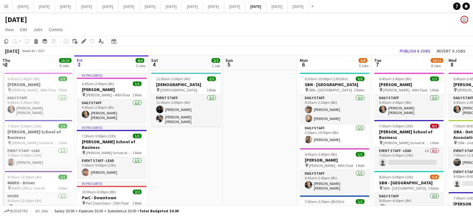 This screenshot has width=473, height=216. What do you see at coordinates (377, 60) in the screenshot?
I see `span: Tue` at bounding box center [377, 60].